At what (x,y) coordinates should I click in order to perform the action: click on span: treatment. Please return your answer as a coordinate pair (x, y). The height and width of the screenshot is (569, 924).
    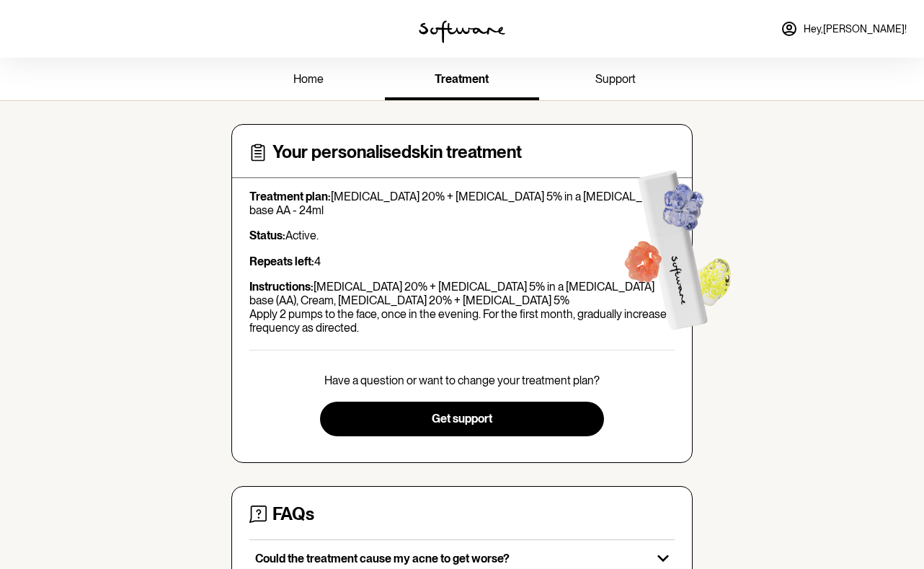
    Looking at the image, I should click on (461, 79).